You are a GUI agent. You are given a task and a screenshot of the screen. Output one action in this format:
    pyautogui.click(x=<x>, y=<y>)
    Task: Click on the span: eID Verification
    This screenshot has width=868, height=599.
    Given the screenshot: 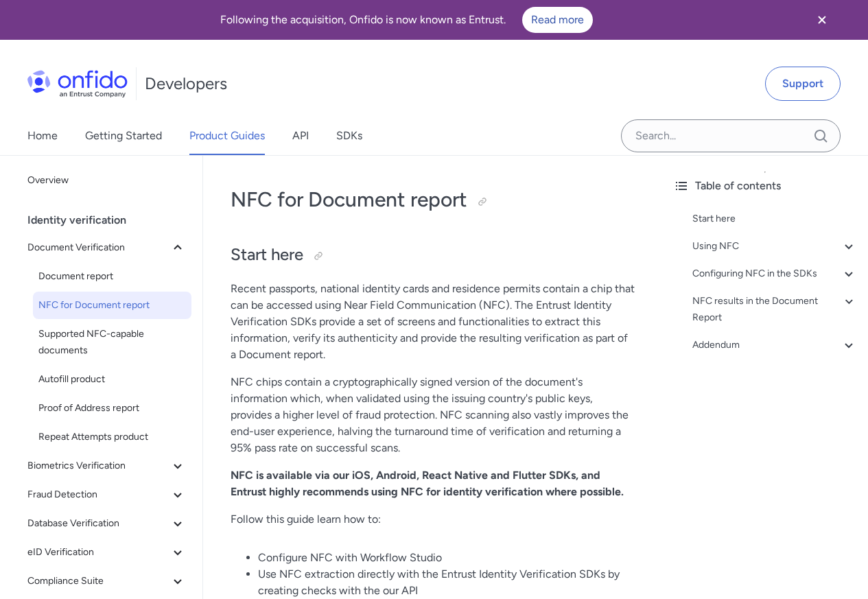 What is the action you would take?
    pyautogui.click(x=98, y=552)
    